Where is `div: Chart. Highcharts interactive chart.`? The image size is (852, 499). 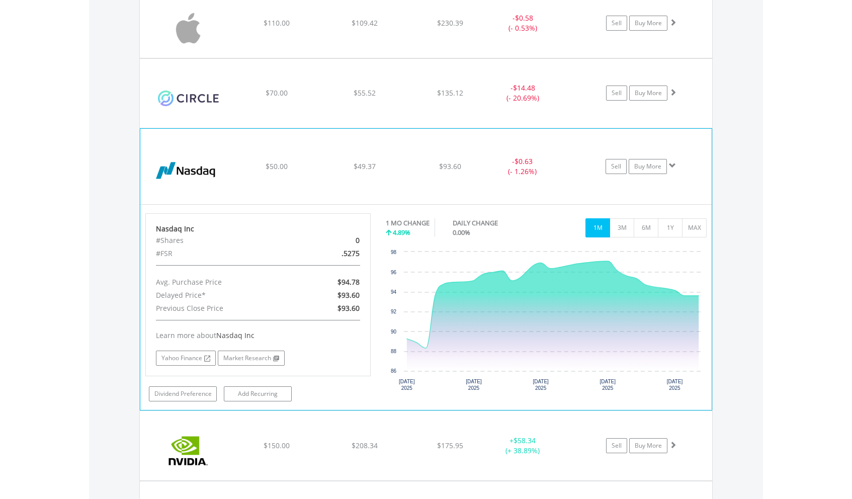
div: Chart. Highcharts interactive chart. is located at coordinates (546, 323).